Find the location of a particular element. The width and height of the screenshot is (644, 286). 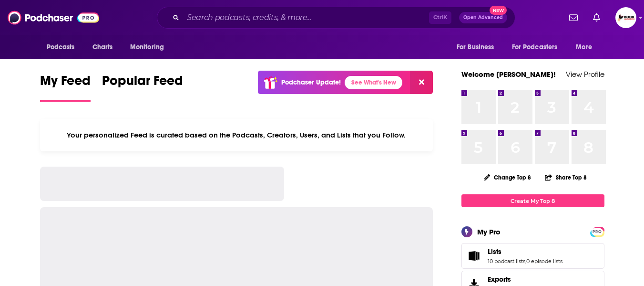

a: See What's New is located at coordinates (373, 83).